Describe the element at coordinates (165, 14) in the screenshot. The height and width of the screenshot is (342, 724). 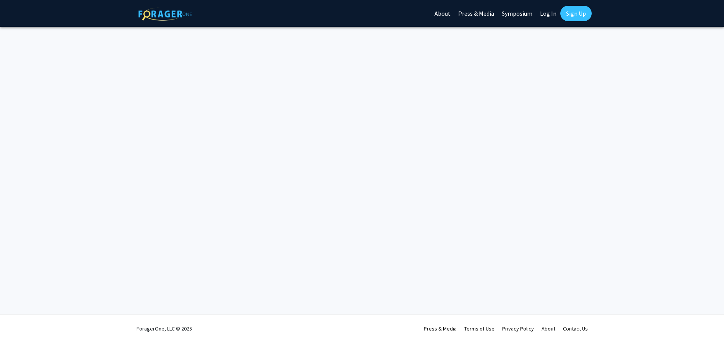
I see `img: ForagerOne Logo` at that location.